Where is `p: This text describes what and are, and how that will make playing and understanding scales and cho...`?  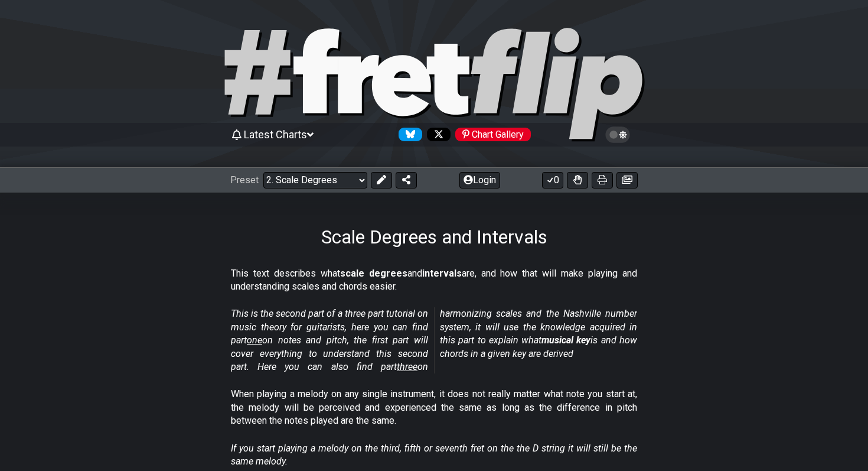 p: This text describes what and are, and how that will make playing and understanding scales and cho... is located at coordinates (434, 280).